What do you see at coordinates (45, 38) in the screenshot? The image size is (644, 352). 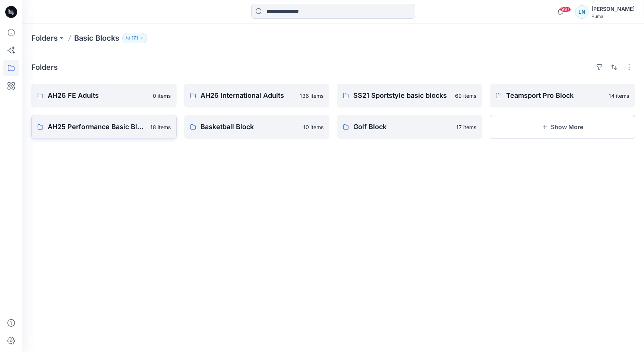 I see `p: Folders` at bounding box center [45, 38].